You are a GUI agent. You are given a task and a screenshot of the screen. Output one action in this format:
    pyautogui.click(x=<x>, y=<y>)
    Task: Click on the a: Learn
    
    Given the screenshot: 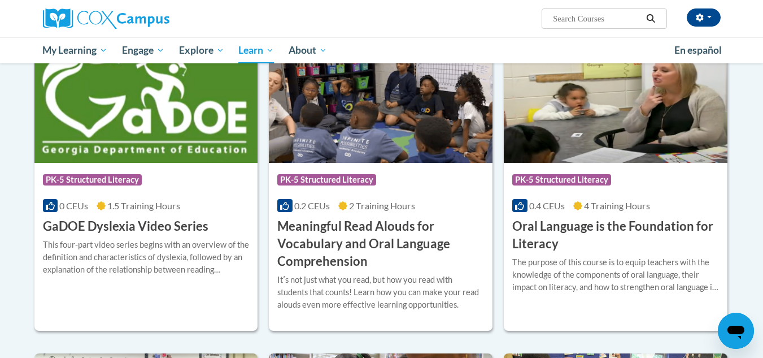 What is the action you would take?
    pyautogui.click(x=256, y=50)
    